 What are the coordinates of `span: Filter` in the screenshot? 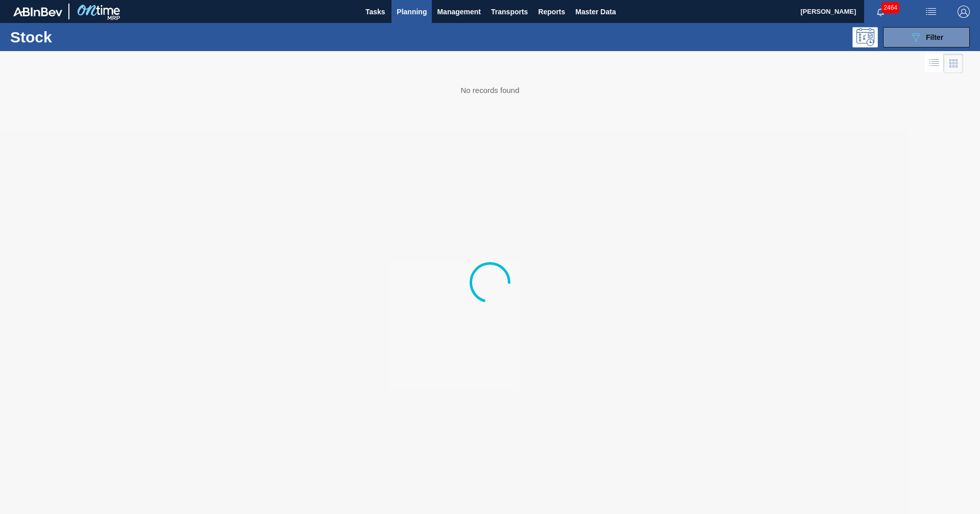 It's located at (935, 37).